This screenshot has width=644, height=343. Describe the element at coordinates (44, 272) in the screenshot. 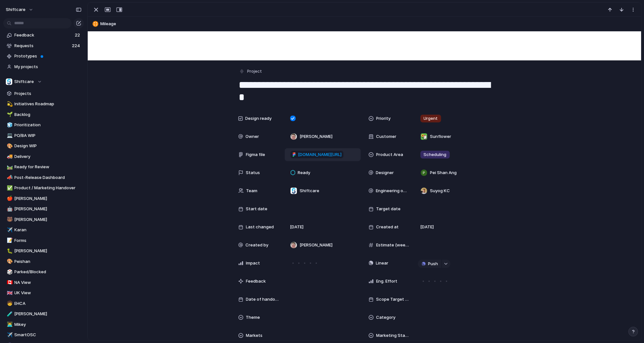

I see `a: 🎲Parked/Blocked` at that location.